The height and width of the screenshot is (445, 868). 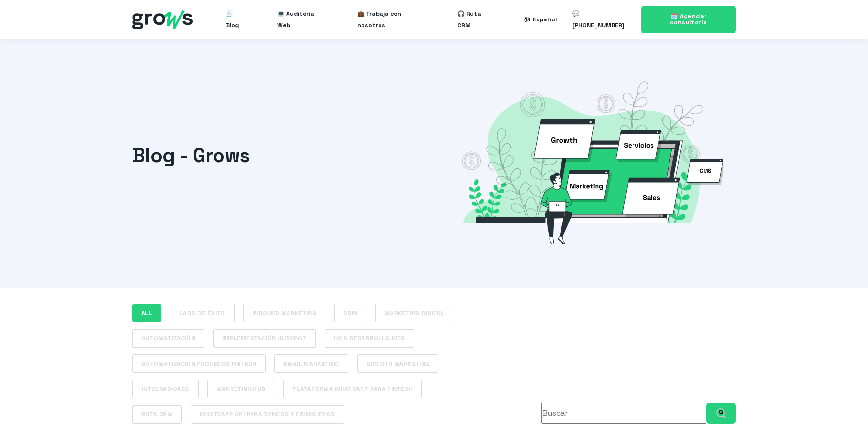 I want to click on span: 🧾 Blog, so click(x=236, y=19).